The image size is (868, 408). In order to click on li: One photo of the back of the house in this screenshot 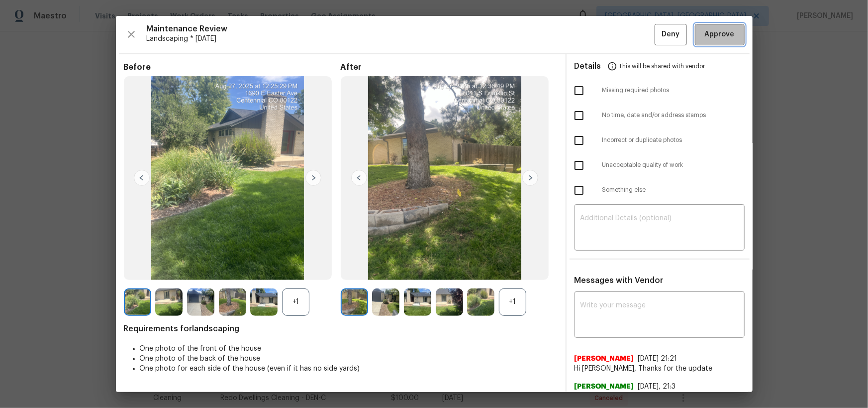, I will do `click(349, 358)`.